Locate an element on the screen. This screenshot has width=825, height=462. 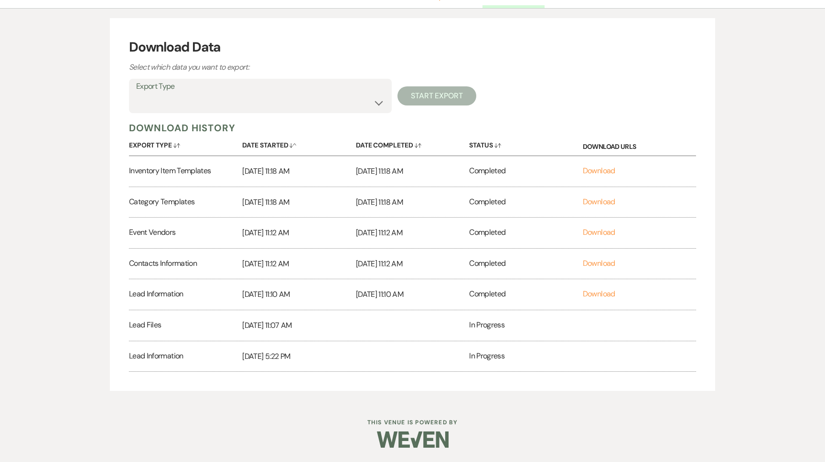
img: Weven Logo is located at coordinates (413, 440).